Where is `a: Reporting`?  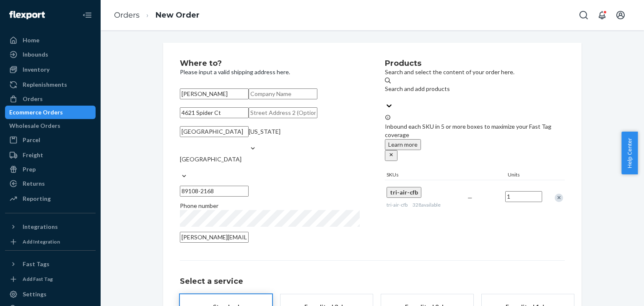
a: Reporting is located at coordinates (51, 199).